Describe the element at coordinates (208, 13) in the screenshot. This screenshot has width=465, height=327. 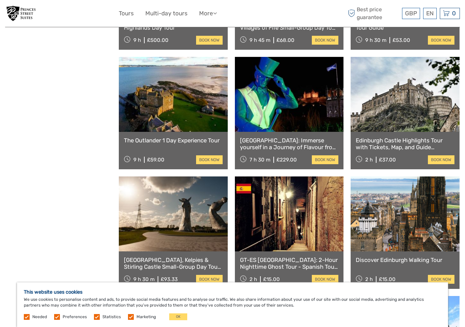
I see `a: More` at that location.